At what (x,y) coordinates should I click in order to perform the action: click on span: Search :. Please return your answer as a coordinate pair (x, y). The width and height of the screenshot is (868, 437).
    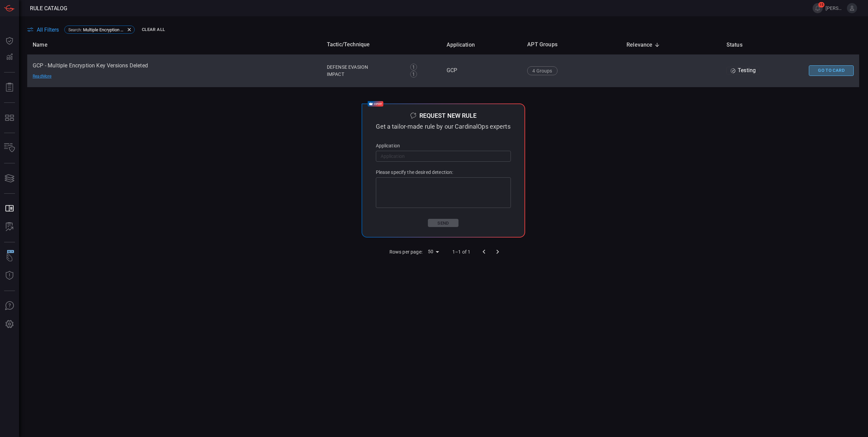
    Looking at the image, I should click on (75, 30).